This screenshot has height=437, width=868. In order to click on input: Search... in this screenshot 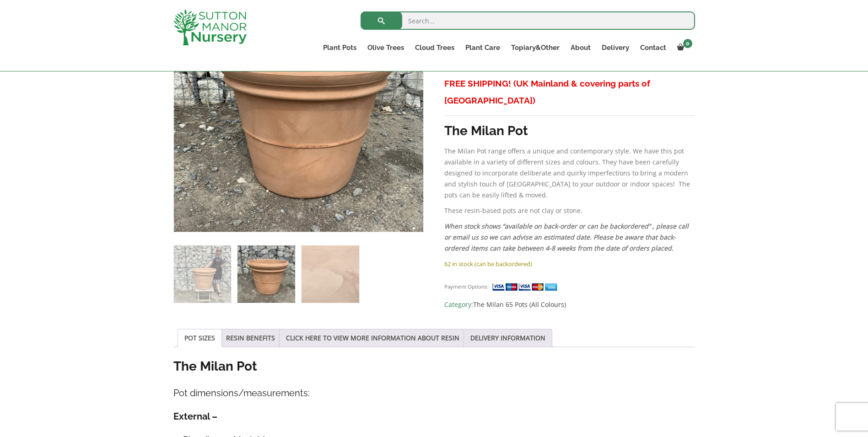, I will do `click(528, 21)`.